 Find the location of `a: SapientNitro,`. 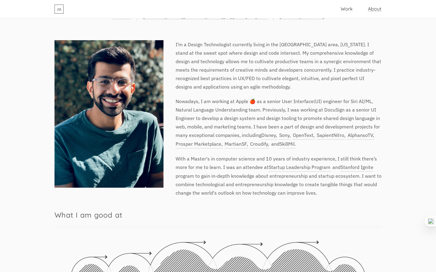

a: SapientNitro, is located at coordinates (331, 135).